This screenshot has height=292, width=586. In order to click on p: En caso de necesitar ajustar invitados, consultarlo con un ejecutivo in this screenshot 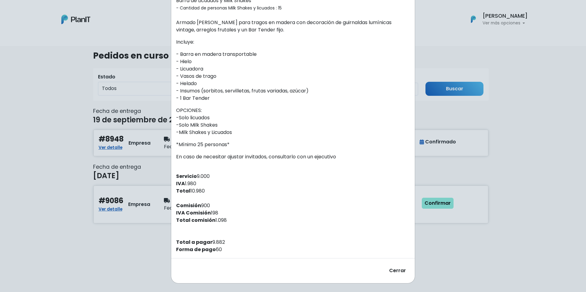, I will do `click(293, 157)`.